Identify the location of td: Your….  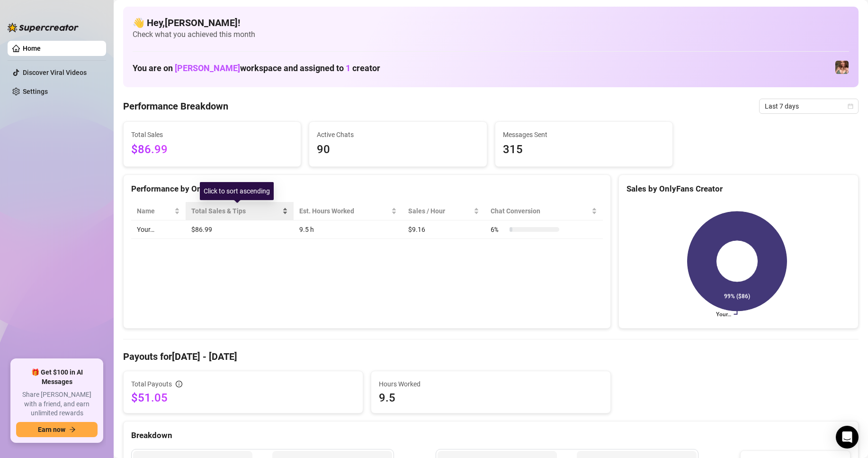
(158, 229).